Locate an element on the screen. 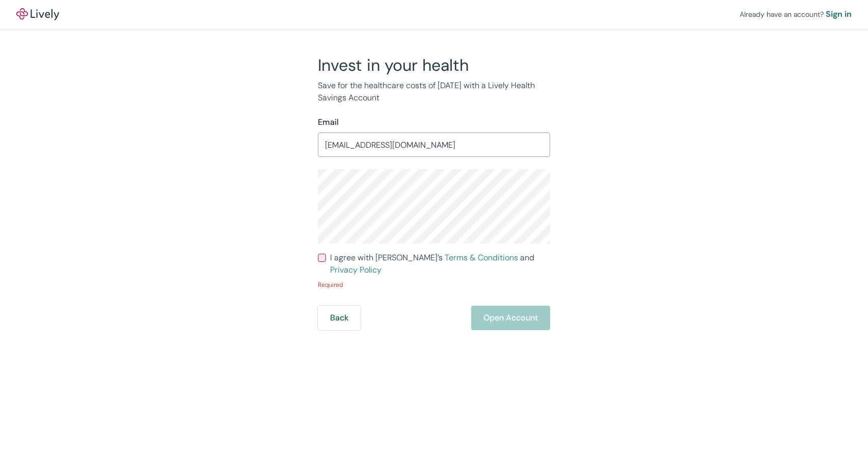  a: Terms & Conditions is located at coordinates (482, 257).